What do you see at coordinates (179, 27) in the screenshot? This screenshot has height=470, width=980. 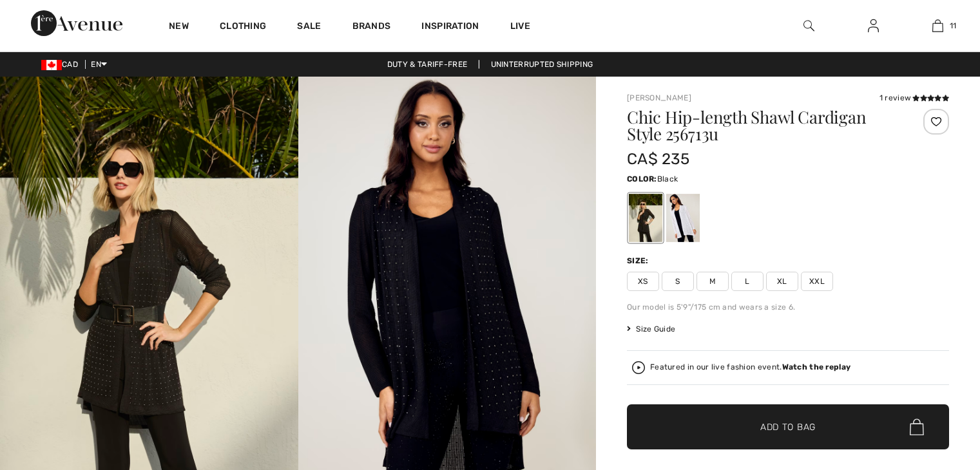 I see `a: New` at bounding box center [179, 27].